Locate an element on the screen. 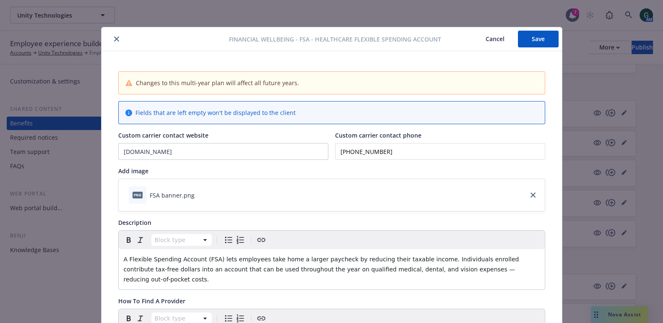  div: toggle group is located at coordinates (234, 240).